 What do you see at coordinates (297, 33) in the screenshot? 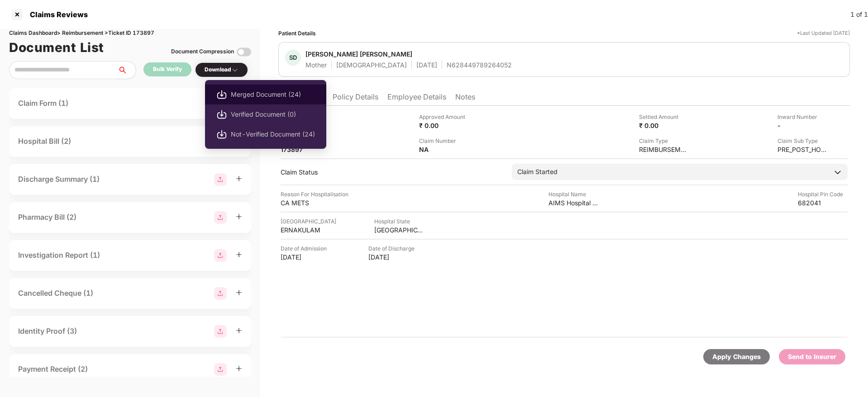
I see `div: Patient Details` at bounding box center [297, 33].